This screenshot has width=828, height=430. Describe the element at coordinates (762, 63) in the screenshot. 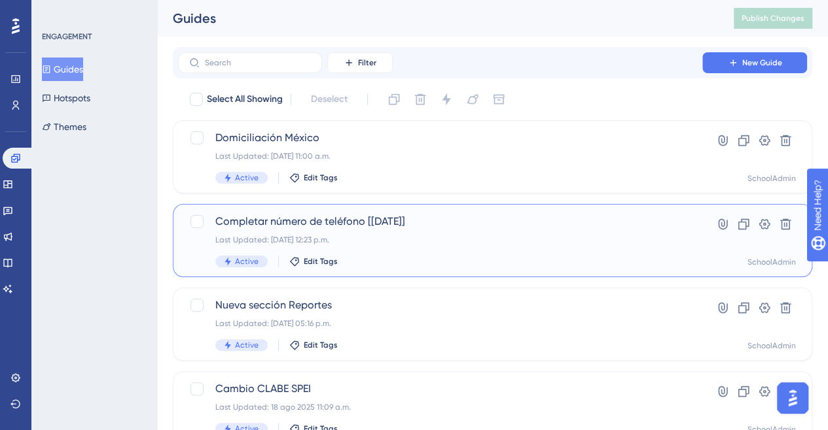

I see `span: New Guide` at that location.